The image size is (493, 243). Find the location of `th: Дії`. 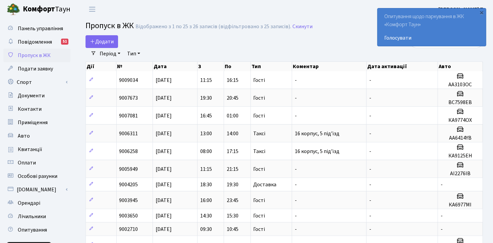

th: Дії is located at coordinates (101, 66).